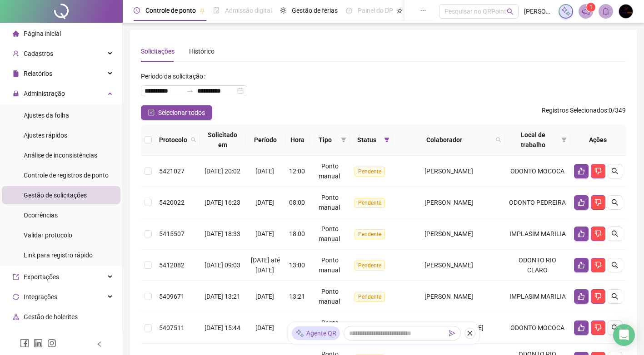 The height and width of the screenshot is (355, 644). I want to click on span: Admissão digital, so click(248, 10).